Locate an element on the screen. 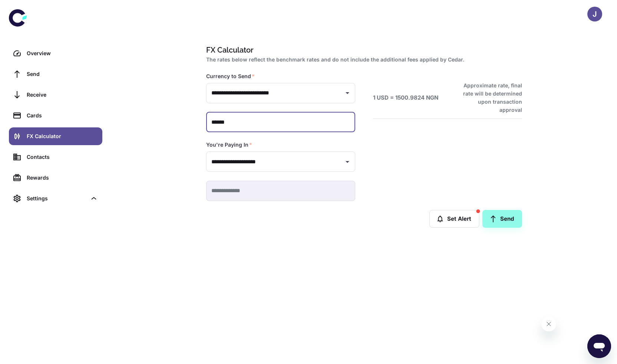  a: Cards is located at coordinates (56, 116).